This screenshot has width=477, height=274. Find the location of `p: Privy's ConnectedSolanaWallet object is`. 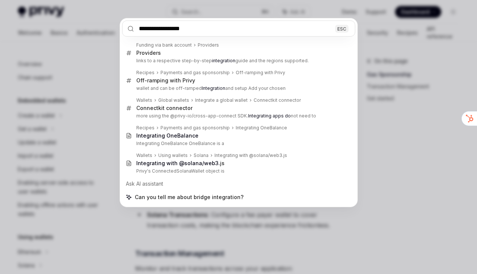

p: Privy's ConnectedSolanaWallet object is is located at coordinates (238, 171).